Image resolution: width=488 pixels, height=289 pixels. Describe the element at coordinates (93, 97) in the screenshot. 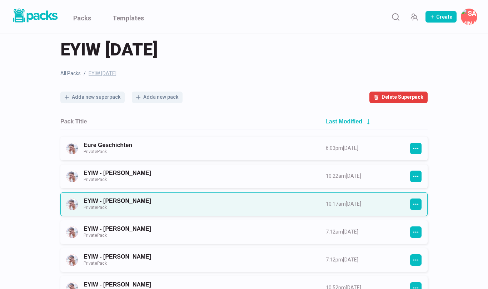

I see `button: Adda new superpack` at that location.